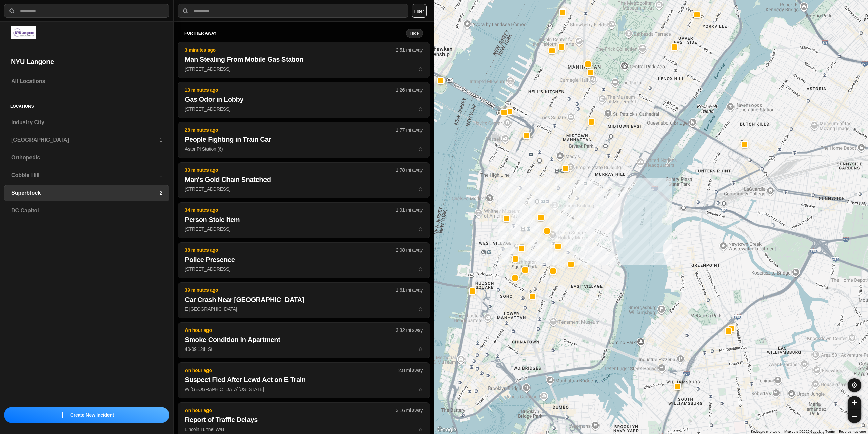 The width and height of the screenshot is (868, 434). I want to click on span: Map data ©2025 Google, so click(803, 431).